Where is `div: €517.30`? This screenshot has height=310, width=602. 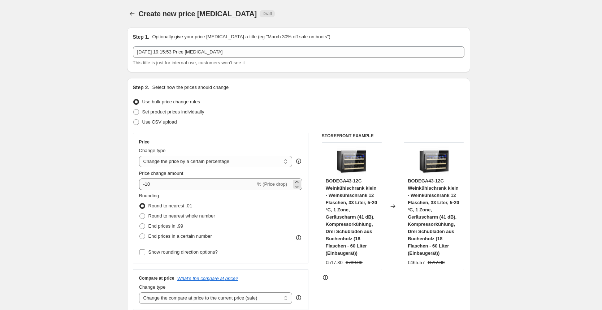
div: €517.30 is located at coordinates (334, 262).